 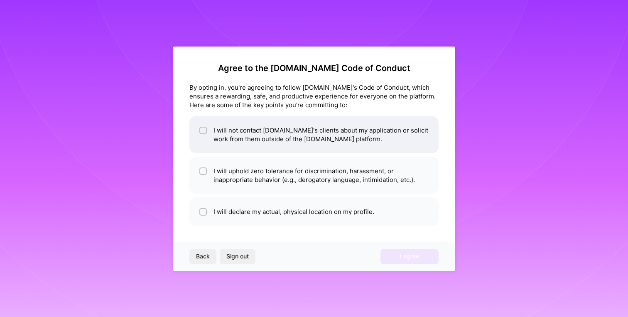 What do you see at coordinates (314, 212) in the screenshot?
I see `li: I will declare my actual, physical location on my profile.` at bounding box center [314, 212].